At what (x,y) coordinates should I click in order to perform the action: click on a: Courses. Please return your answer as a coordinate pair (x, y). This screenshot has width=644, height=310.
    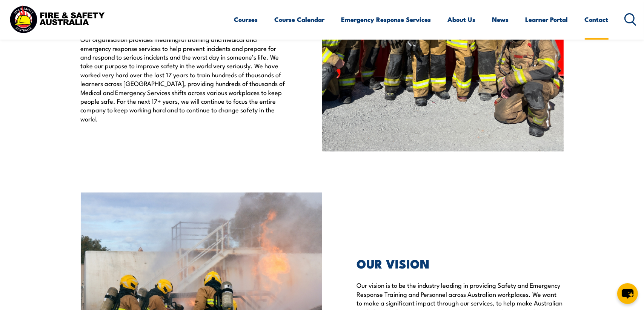
    Looking at the image, I should click on (246, 20).